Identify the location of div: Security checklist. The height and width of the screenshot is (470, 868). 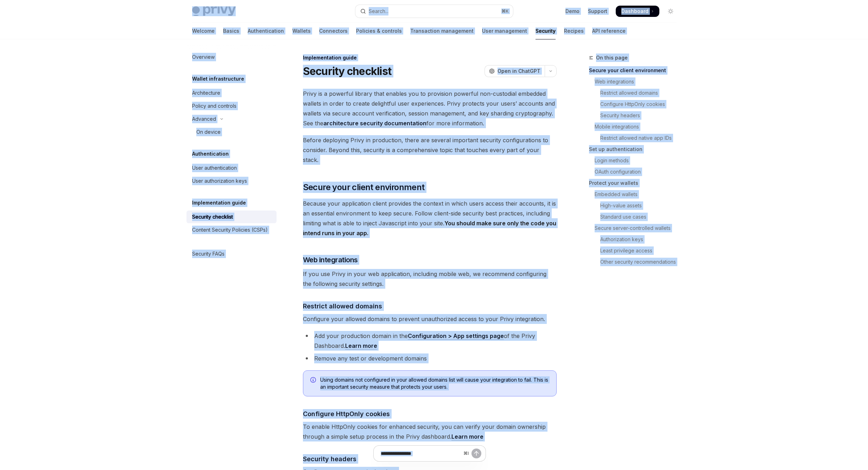
(213, 217).